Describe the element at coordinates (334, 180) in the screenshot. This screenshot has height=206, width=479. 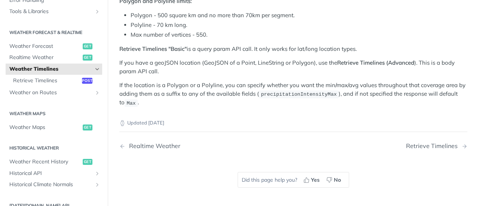
I see `button: No` at that location.